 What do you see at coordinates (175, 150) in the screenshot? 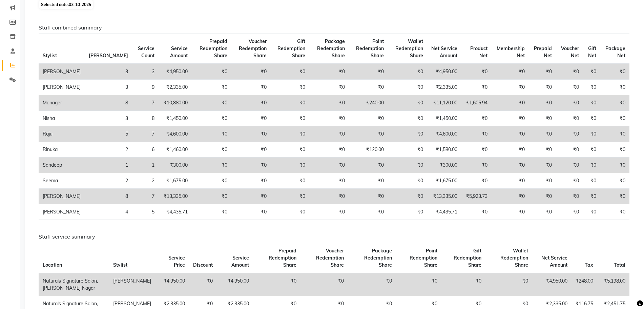
I see `td: ₹1,460.00` at bounding box center [175, 150].